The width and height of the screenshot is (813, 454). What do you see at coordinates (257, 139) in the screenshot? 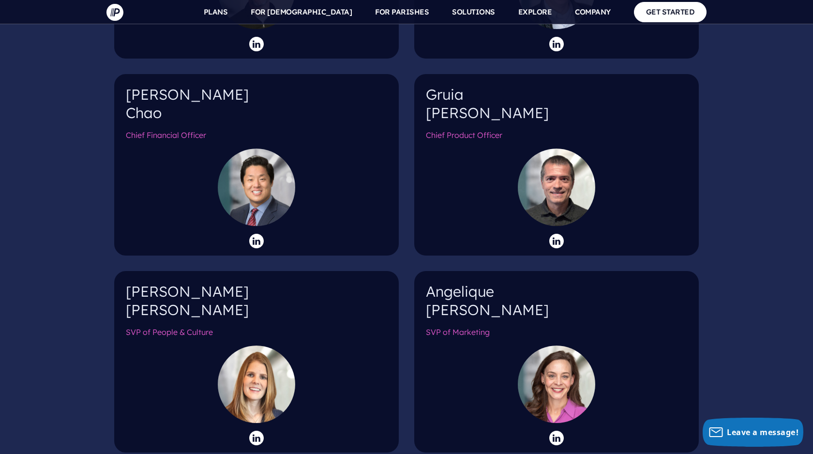
I see `h6: Chief Financial Officer` at bounding box center [257, 139].